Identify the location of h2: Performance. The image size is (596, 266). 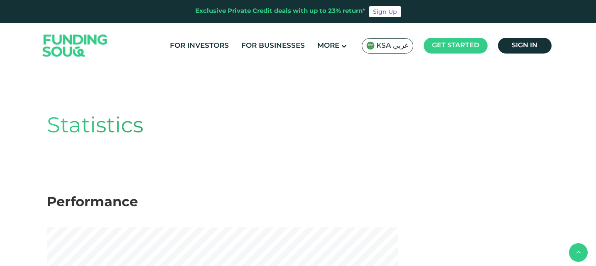
(298, 203).